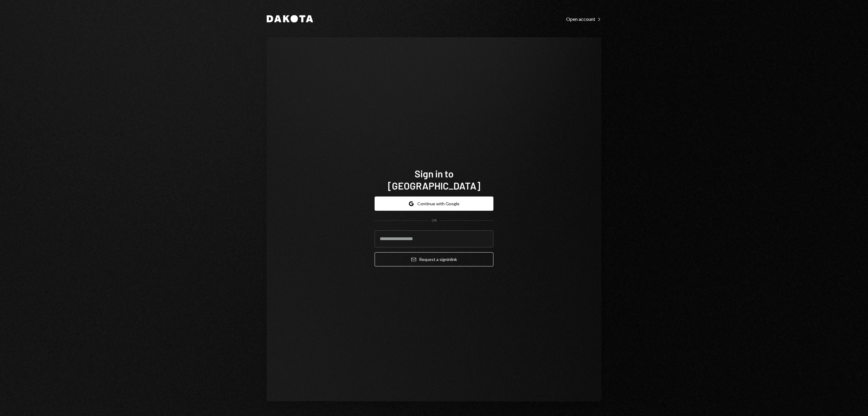 This screenshot has width=868, height=416. What do you see at coordinates (584, 19) in the screenshot?
I see `a: Open account` at bounding box center [584, 19].